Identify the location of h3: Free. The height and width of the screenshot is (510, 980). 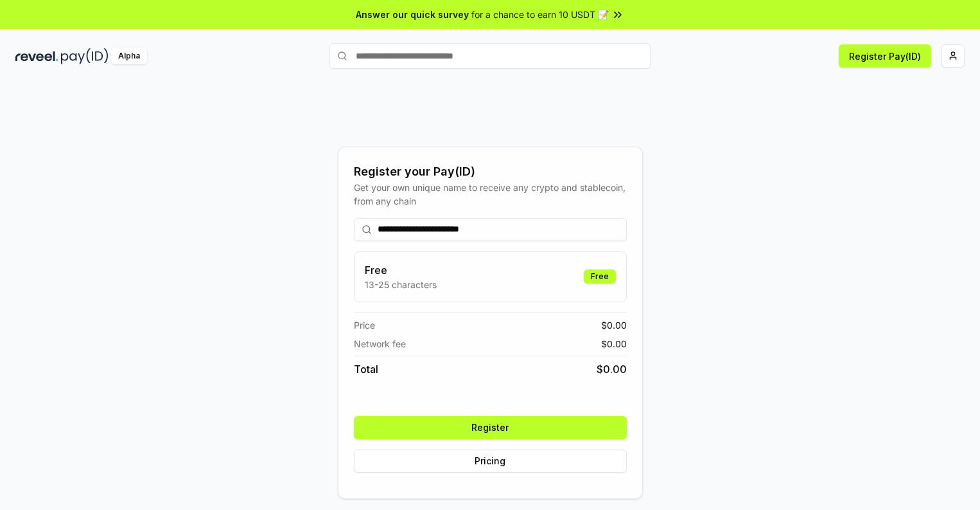
(401, 270).